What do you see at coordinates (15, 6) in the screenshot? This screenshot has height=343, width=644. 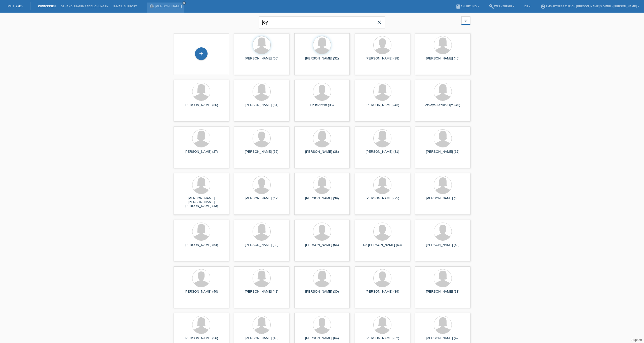 I see `a: MF Health` at bounding box center [15, 6].